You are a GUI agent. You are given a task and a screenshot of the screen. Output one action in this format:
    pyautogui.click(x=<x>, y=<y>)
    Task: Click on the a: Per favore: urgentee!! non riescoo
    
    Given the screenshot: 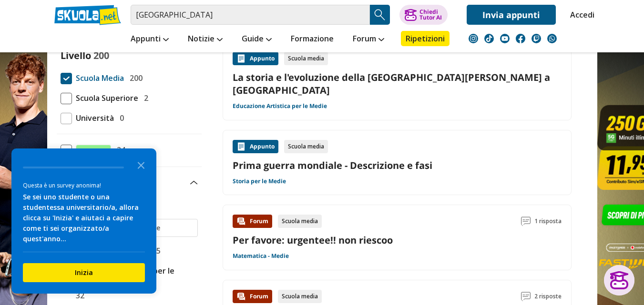 What is the action you would take?
    pyautogui.click(x=312, y=240)
    